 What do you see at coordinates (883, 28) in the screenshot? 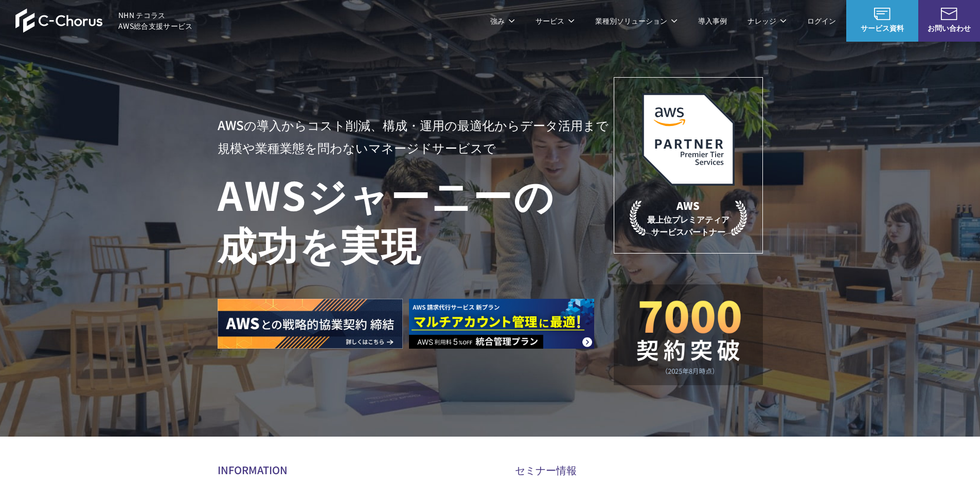
I see `span: サービス資料` at bounding box center [883, 28].